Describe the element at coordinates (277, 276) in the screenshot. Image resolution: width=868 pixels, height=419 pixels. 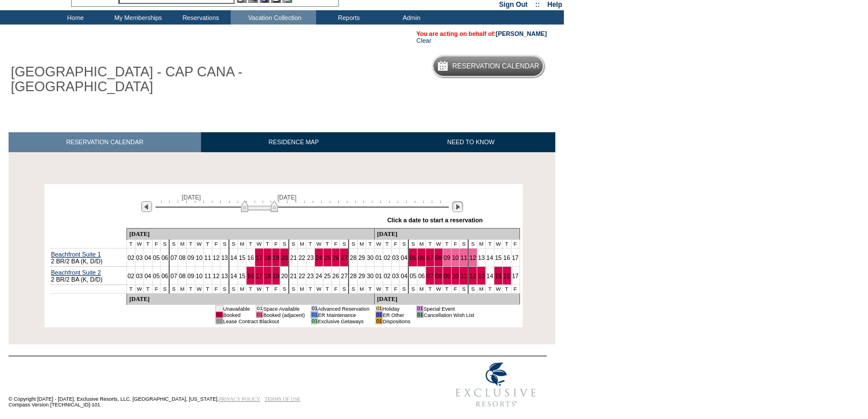
I see `a: 19` at that location.